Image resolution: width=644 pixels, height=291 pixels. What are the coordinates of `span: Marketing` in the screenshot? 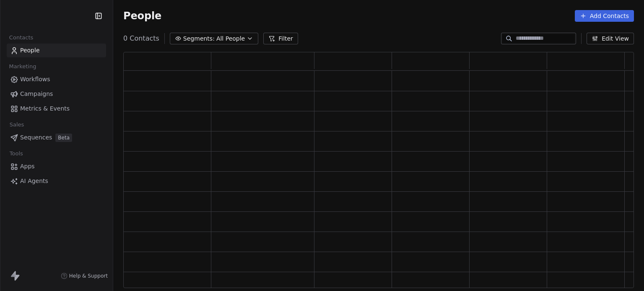 It's located at (22, 67).